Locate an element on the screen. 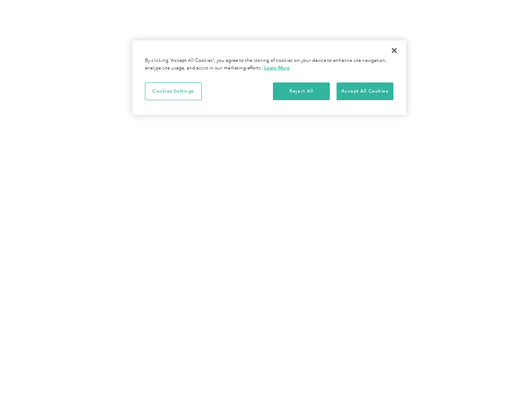  button: Close is located at coordinates (394, 50).